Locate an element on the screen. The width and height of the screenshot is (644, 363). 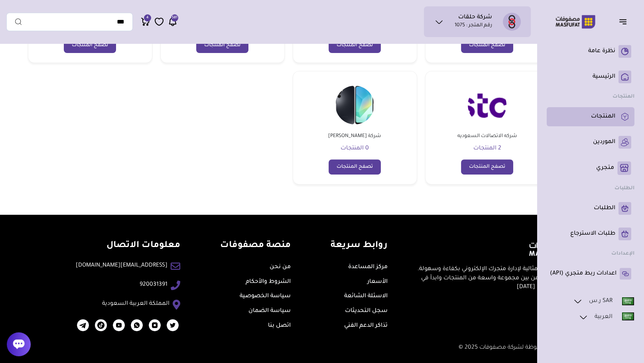
h1: شركة حلقات is located at coordinates (475, 18).